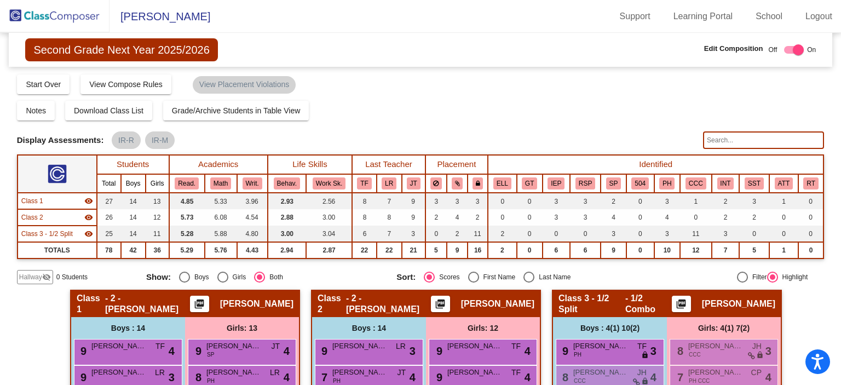 This screenshot has height=385, width=841. I want to click on span: Class 3 - 1/2 Split, so click(592, 304).